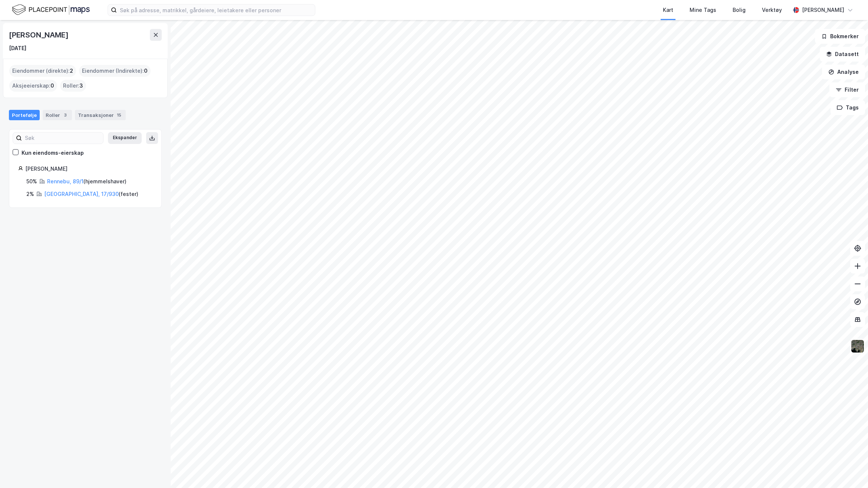 The width and height of the screenshot is (868, 488). I want to click on button: Datasett, so click(843, 54).